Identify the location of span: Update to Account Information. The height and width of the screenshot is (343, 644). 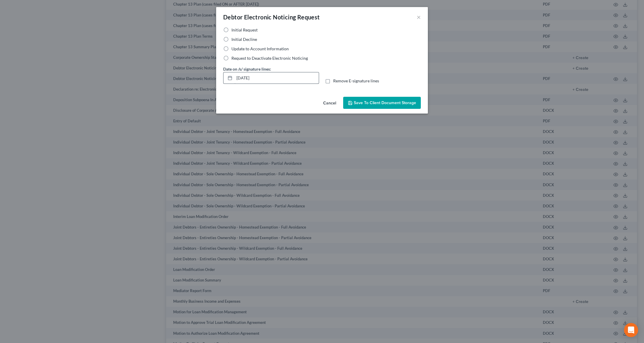
(259, 48).